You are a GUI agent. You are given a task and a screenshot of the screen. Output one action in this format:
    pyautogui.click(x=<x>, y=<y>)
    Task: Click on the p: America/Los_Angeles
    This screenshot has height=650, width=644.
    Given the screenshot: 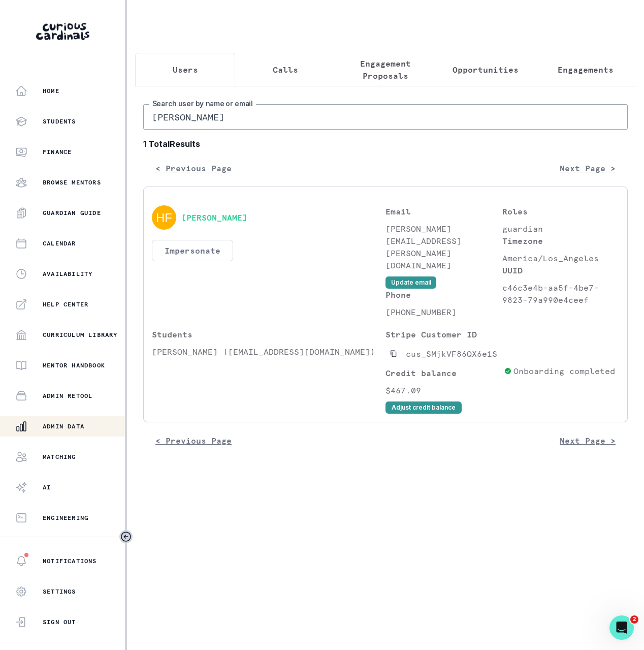 What is the action you would take?
    pyautogui.click(x=561, y=258)
    